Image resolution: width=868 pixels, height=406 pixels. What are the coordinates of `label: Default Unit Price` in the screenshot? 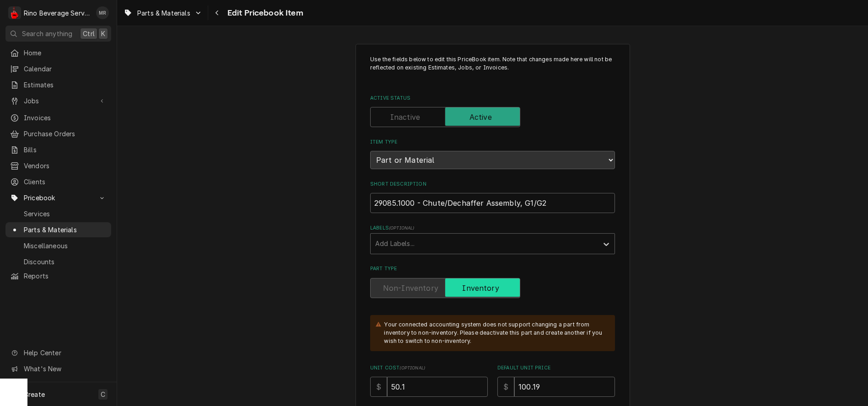 It's located at (556, 368).